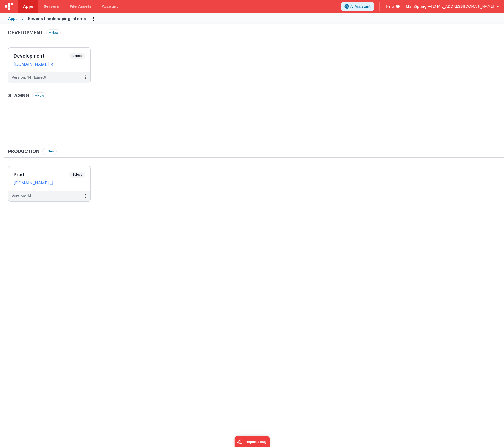  I want to click on span: File Assets, so click(81, 6).